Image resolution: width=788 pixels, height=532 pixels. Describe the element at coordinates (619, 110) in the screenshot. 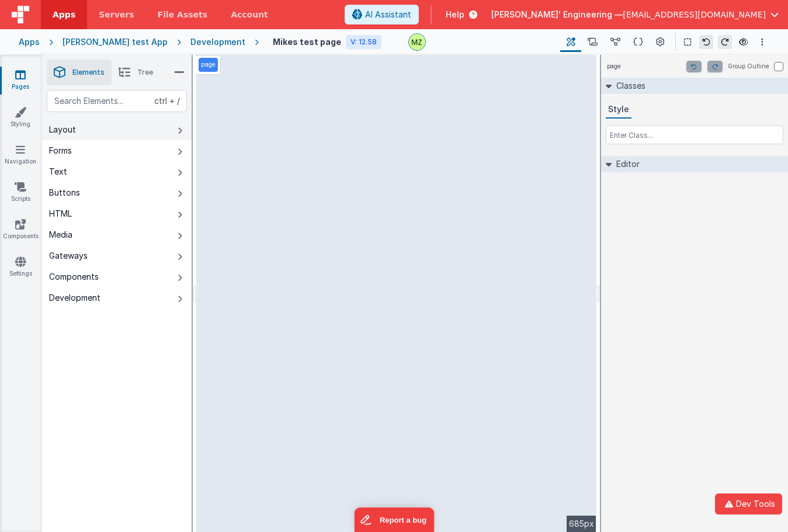

I see `button: Style` at that location.